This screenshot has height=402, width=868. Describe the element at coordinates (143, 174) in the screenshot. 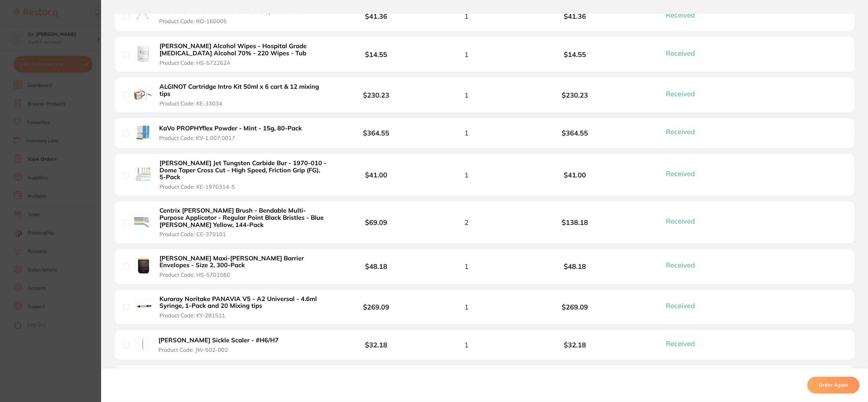

I see `img: Kerr Jet Tungsten Carbide Bur - 1970-010 - Dome Taper Cross Cut - High Speed, Friction Grip (FG),...` at that location.